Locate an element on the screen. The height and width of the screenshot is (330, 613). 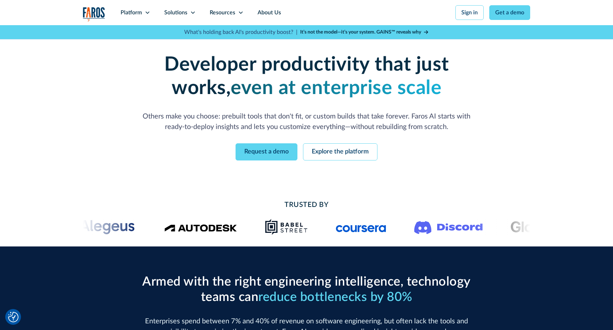
img: Logo of the online learning platform Coursera. is located at coordinates (361, 227).